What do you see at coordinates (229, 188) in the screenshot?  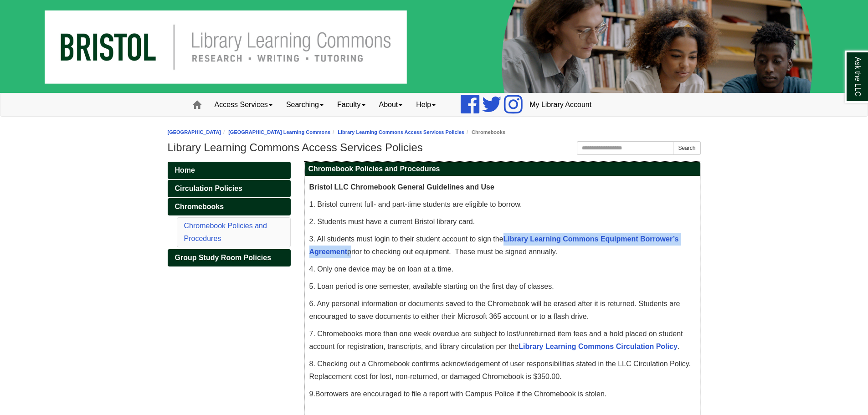 I see `a: Circulation Policies` at bounding box center [229, 188].